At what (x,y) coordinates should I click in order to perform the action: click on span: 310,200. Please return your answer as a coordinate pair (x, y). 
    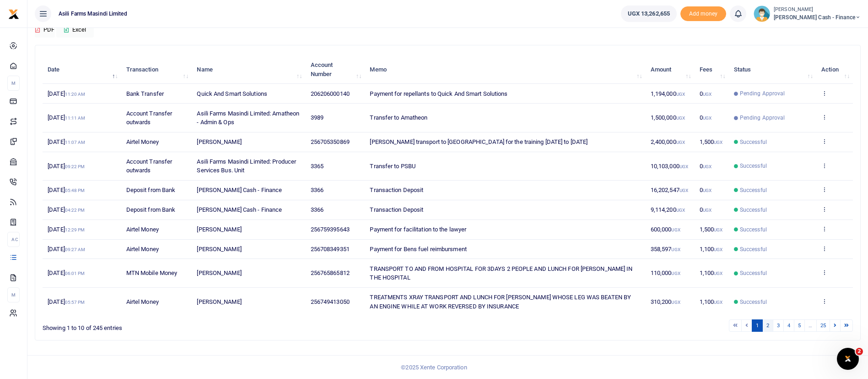
    Looking at the image, I should click on (665, 301).